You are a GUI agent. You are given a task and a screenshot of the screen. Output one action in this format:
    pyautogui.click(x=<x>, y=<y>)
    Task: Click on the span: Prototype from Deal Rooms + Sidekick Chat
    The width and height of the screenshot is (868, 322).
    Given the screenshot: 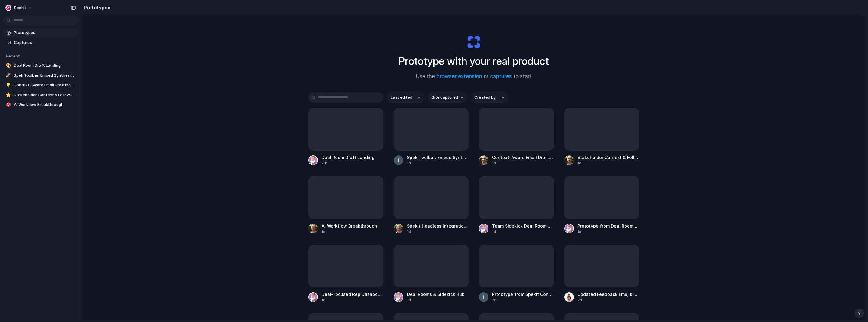 What is the action you would take?
    pyautogui.click(x=608, y=226)
    